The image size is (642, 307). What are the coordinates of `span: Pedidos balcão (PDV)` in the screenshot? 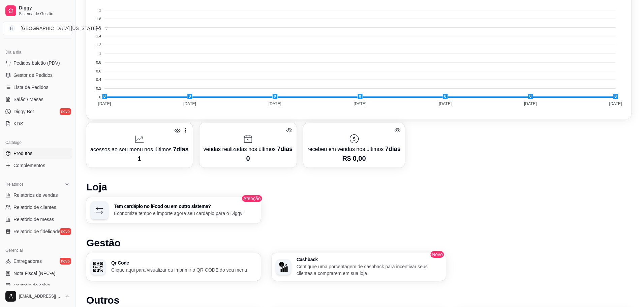 It's located at (37, 63).